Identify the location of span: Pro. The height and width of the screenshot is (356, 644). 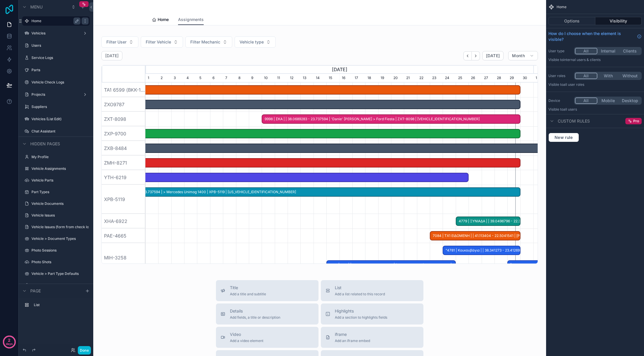
(637, 121).